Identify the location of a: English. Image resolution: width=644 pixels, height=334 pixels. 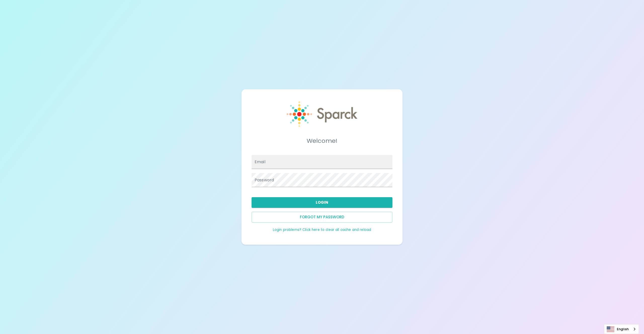
(621, 329).